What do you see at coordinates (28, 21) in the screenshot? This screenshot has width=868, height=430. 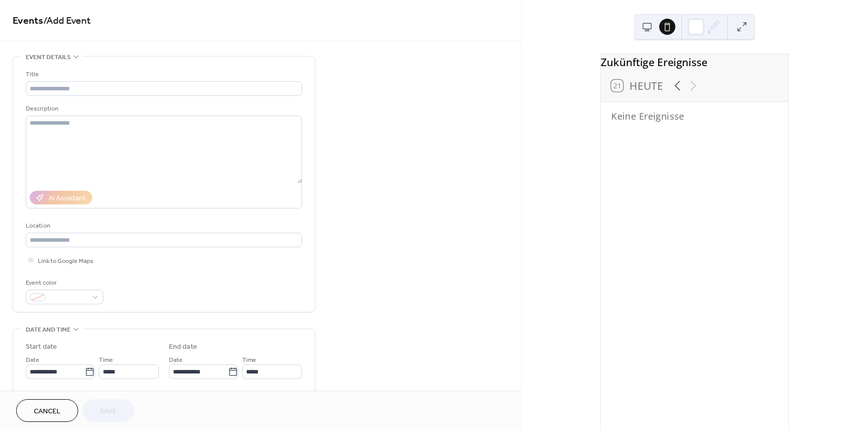 I see `a: Events` at bounding box center [28, 21].